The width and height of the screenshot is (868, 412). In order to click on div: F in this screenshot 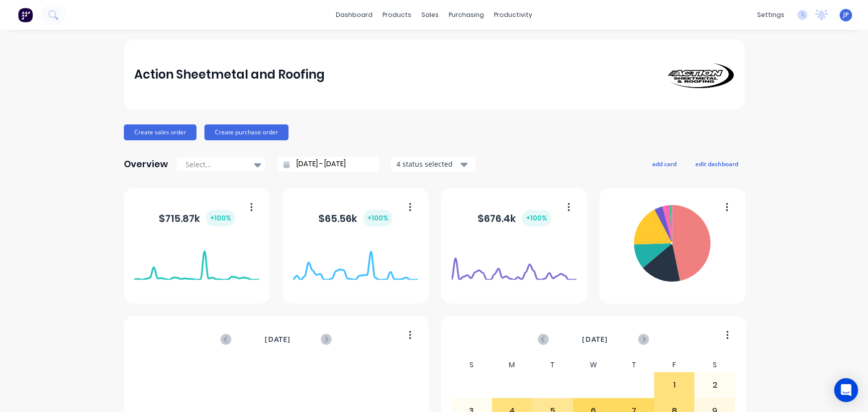, I will do `click(674, 365)`.